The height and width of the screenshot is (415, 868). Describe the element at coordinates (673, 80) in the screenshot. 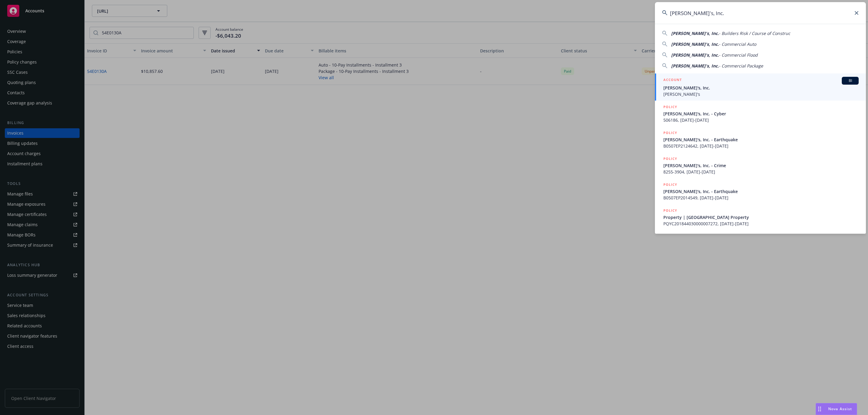

I see `h5: ACCOUNT` at that location.